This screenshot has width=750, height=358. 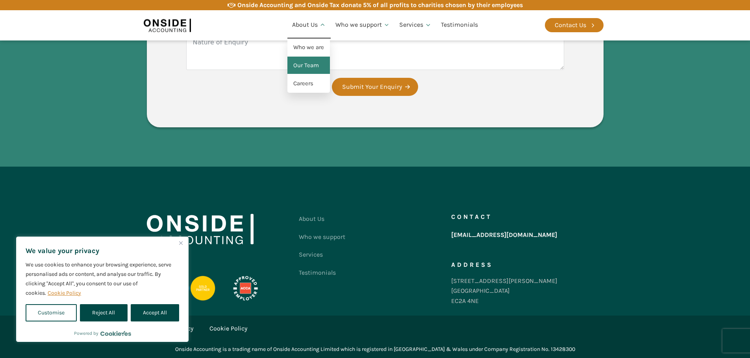 What do you see at coordinates (174, 329) in the screenshot?
I see `a: Privacy Policy` at bounding box center [174, 329].